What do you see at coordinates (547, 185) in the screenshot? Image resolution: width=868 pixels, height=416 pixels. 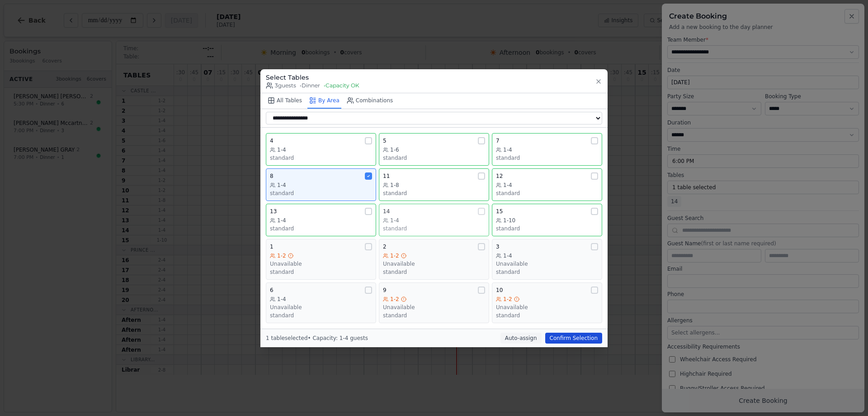 I see `button: 121-4standard` at bounding box center [547, 185].